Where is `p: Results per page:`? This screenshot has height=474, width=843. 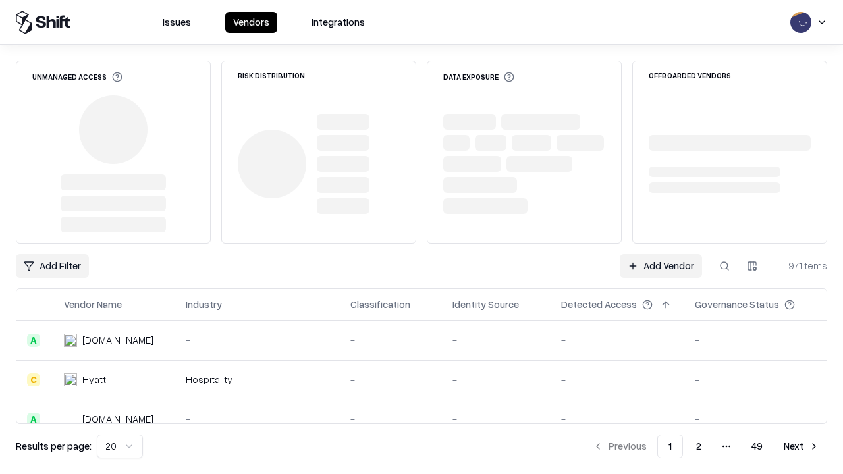
p: Results per page: is located at coordinates (53, 446).